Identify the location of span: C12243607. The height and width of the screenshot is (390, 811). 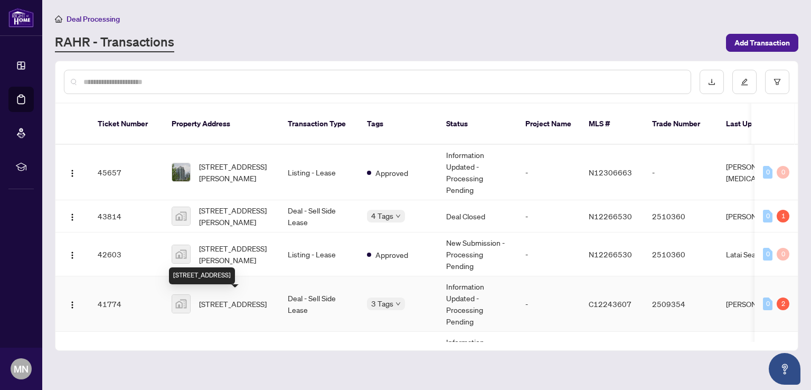
(610, 304).